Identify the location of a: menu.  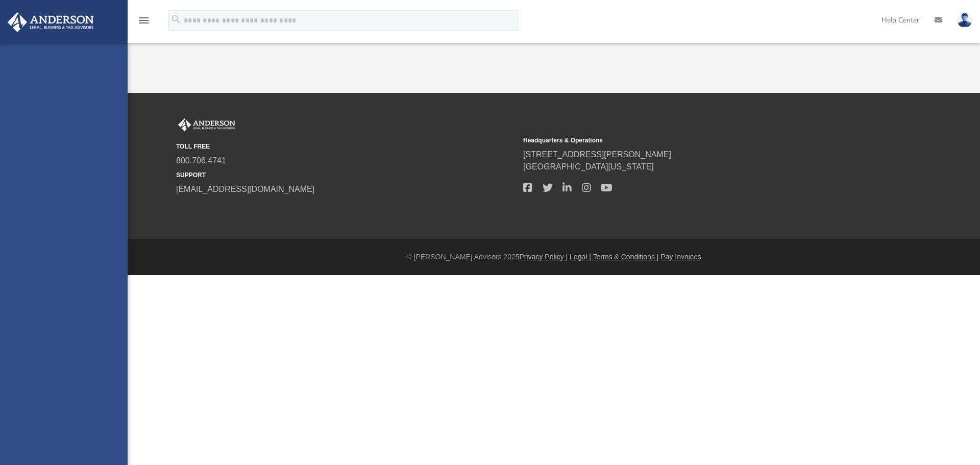
(144, 23).